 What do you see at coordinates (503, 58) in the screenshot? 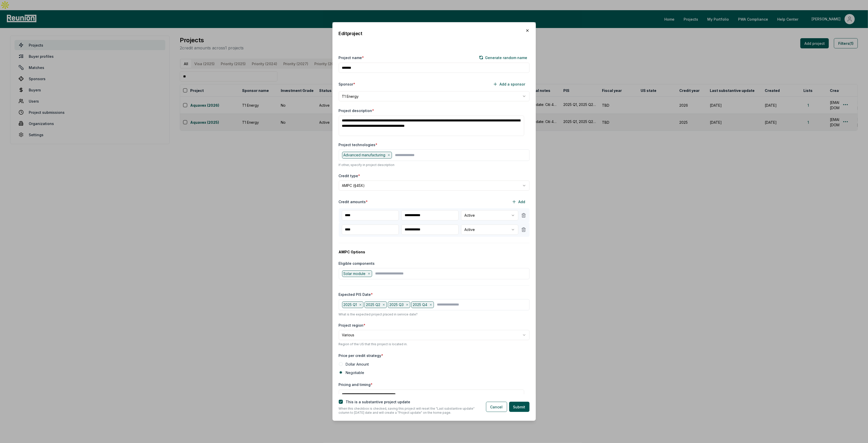
I see `button: Generate random name` at bounding box center [503, 58].